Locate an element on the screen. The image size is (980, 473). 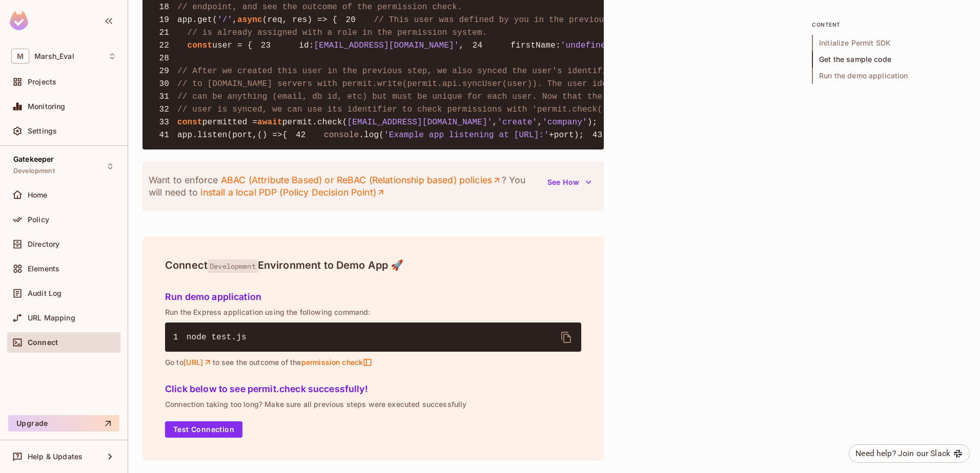
p: Want to enforce ? You will need to is located at coordinates (345, 187).